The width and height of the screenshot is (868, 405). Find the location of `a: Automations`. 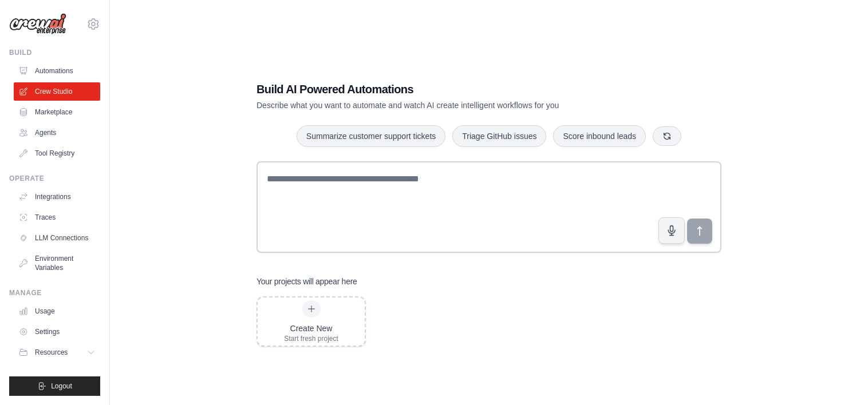

a: Automations is located at coordinates (57, 71).